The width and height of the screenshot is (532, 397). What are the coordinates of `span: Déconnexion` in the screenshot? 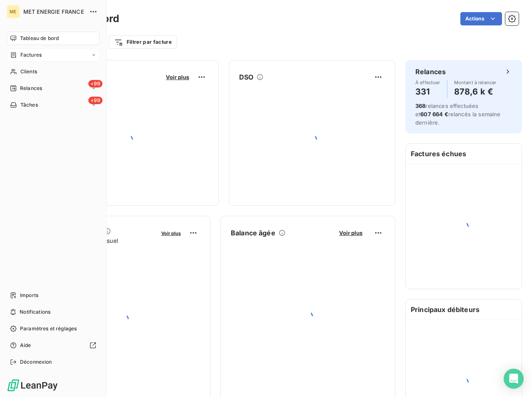 It's located at (36, 362).